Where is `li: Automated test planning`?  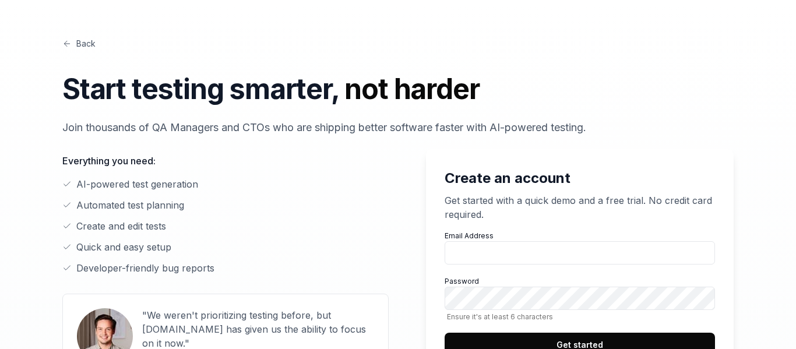
li: Automated test planning is located at coordinates (225, 205).